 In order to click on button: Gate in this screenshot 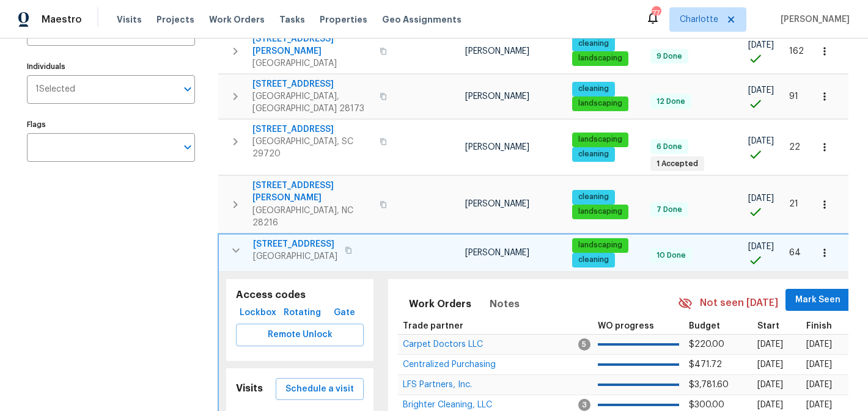, I will do `click(345, 312)`.